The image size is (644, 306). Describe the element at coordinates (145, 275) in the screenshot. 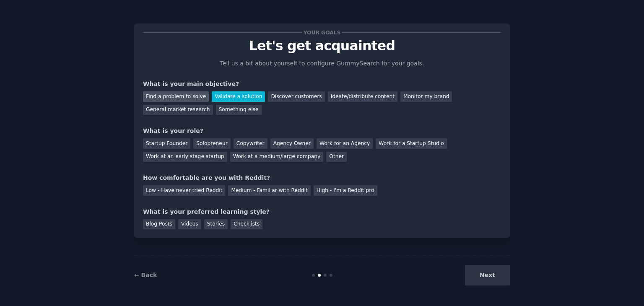

I see `a: ← Back` at that location.